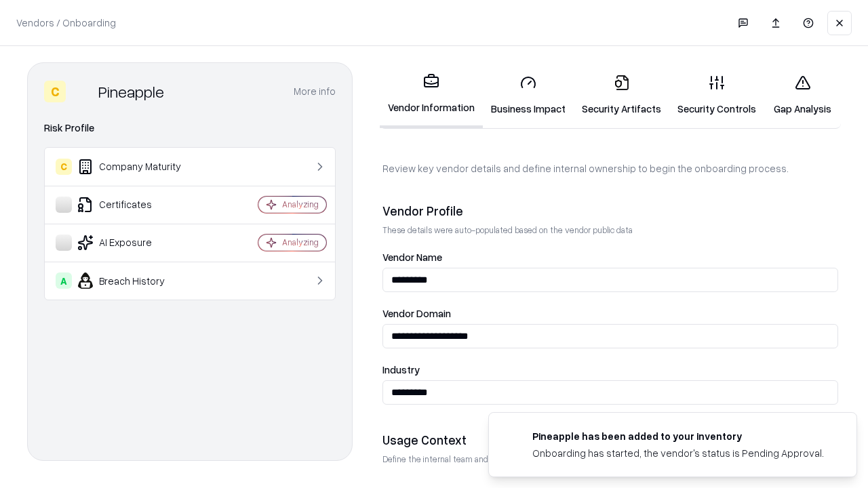 The width and height of the screenshot is (868, 488). What do you see at coordinates (314, 92) in the screenshot?
I see `button: More info` at bounding box center [314, 92].